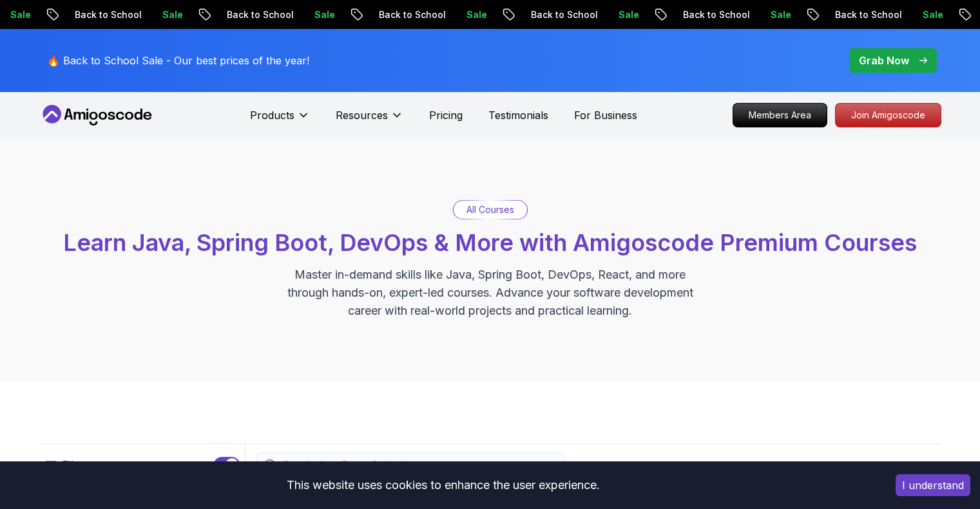 This screenshot has width=980, height=509. I want to click on p: Grab Now, so click(884, 60).